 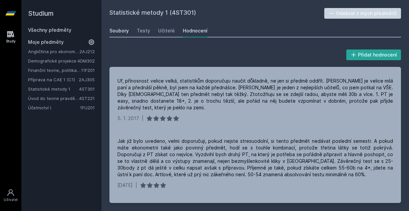 What do you see at coordinates (11, 195) in the screenshot?
I see `a: Uživatel` at bounding box center [11, 195].